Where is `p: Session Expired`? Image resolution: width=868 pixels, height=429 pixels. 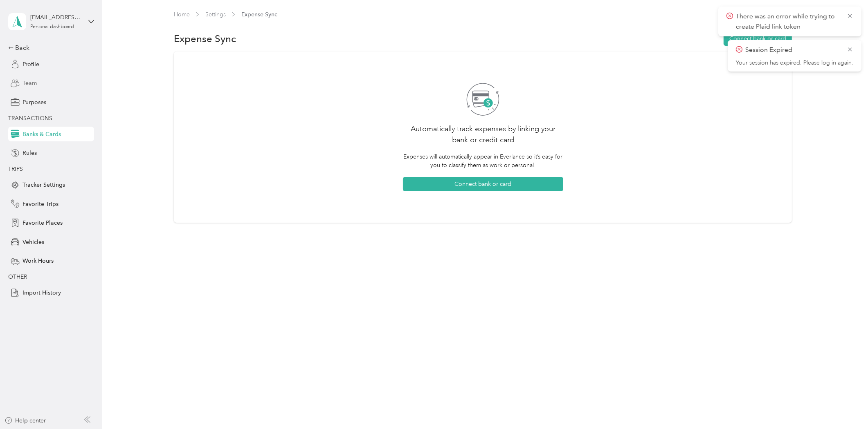
p: Session Expired is located at coordinates (793, 50).